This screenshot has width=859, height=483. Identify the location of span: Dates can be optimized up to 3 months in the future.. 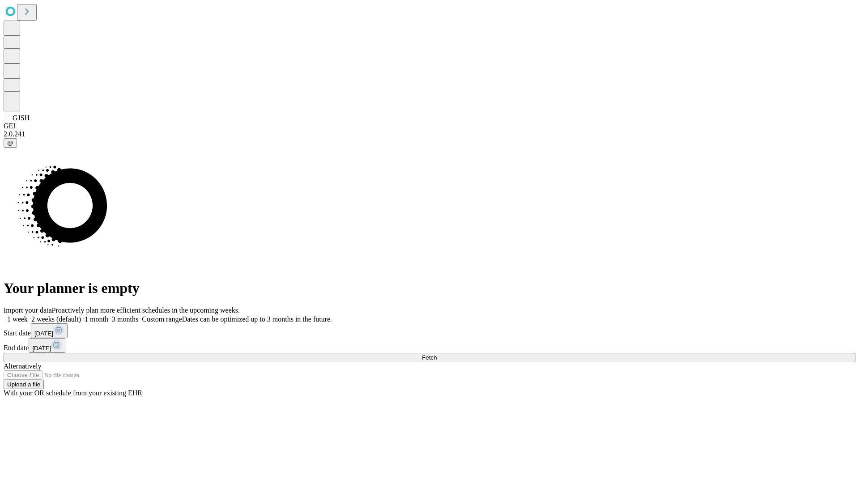
(257, 319).